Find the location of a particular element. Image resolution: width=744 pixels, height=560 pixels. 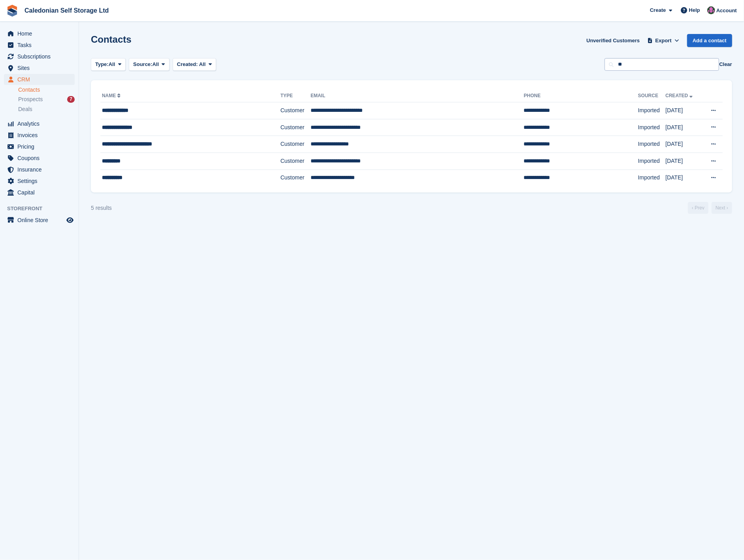

span: Pricing is located at coordinates (41, 146).